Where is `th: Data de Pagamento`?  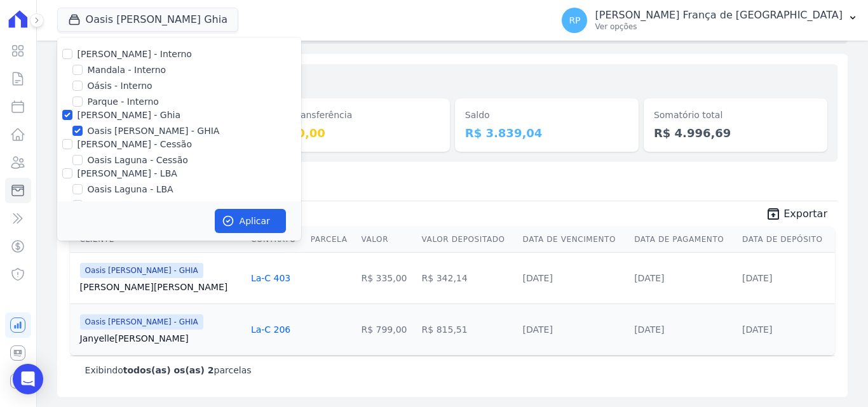
th: Data de Pagamento is located at coordinates (683, 240).